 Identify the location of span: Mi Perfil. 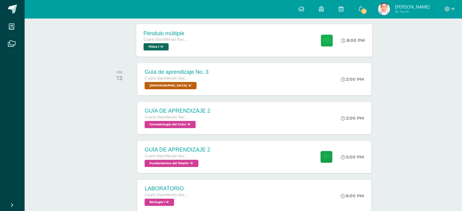
(412, 12).